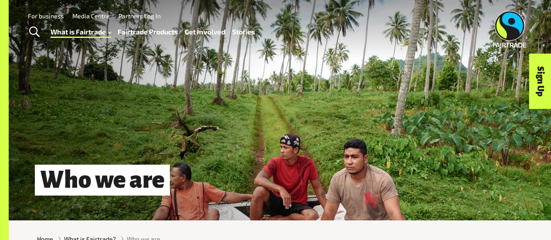 The height and width of the screenshot is (240, 551). Describe the element at coordinates (81, 32) in the screenshot. I see `a: What is Fairtrade` at that location.